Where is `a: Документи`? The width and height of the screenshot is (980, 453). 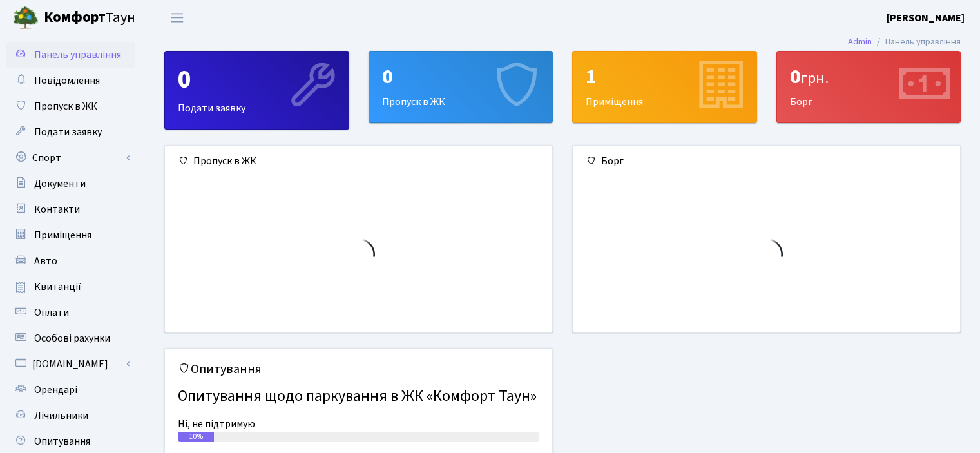 a: Документи is located at coordinates (71, 184).